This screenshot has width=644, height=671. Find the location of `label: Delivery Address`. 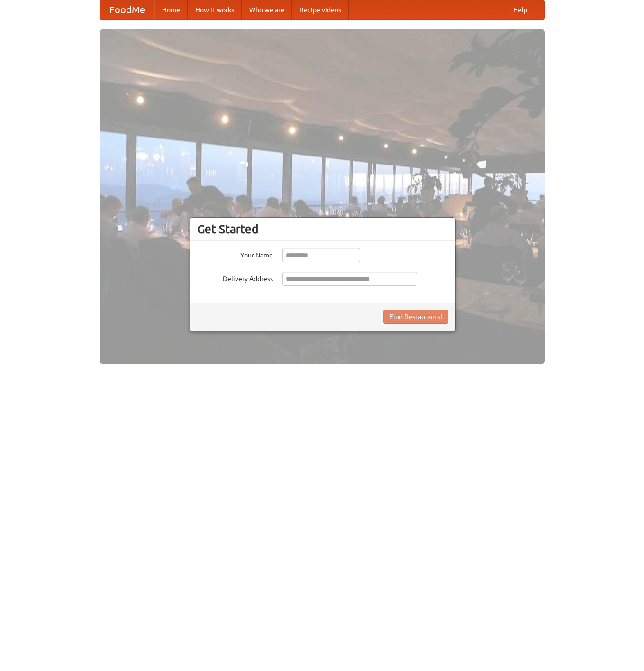

label: Delivery Address is located at coordinates (235, 278).